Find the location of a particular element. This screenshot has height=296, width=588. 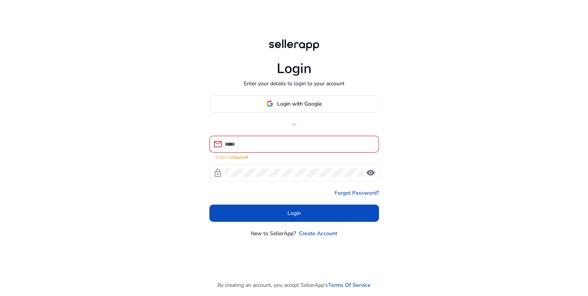

h1: Login is located at coordinates (294, 68).